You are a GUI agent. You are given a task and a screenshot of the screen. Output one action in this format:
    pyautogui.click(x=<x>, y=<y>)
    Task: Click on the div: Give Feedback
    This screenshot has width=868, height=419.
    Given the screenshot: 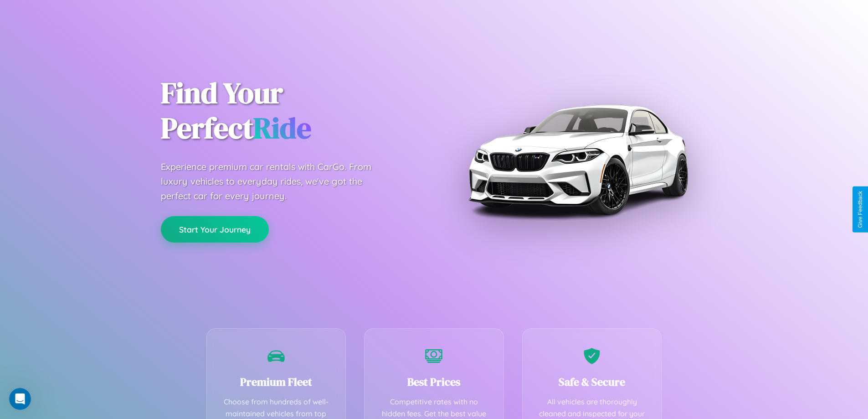 What is the action you would take?
    pyautogui.click(x=860, y=210)
    